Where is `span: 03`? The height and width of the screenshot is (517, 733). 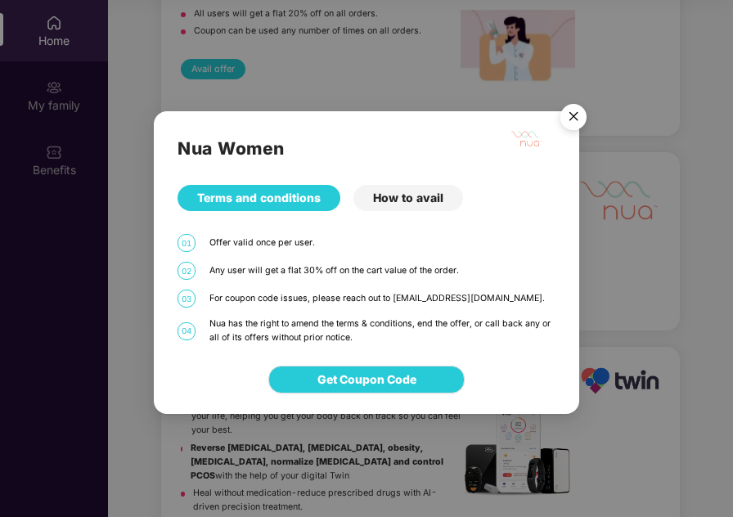 span: 03 is located at coordinates (187, 299).